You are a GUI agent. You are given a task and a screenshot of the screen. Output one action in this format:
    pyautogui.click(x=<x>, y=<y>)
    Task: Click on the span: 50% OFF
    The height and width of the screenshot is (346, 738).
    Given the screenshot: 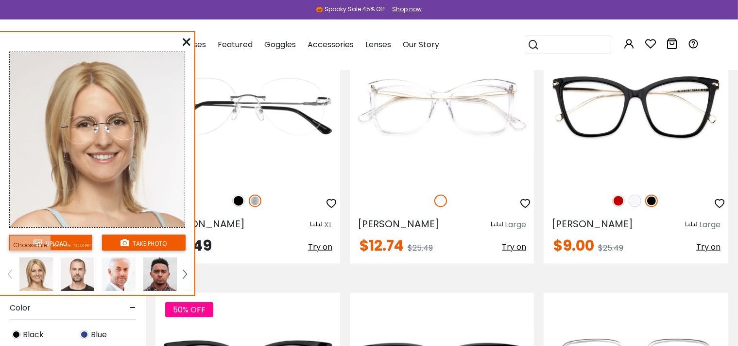 What is the action you would take?
    pyautogui.click(x=189, y=309)
    